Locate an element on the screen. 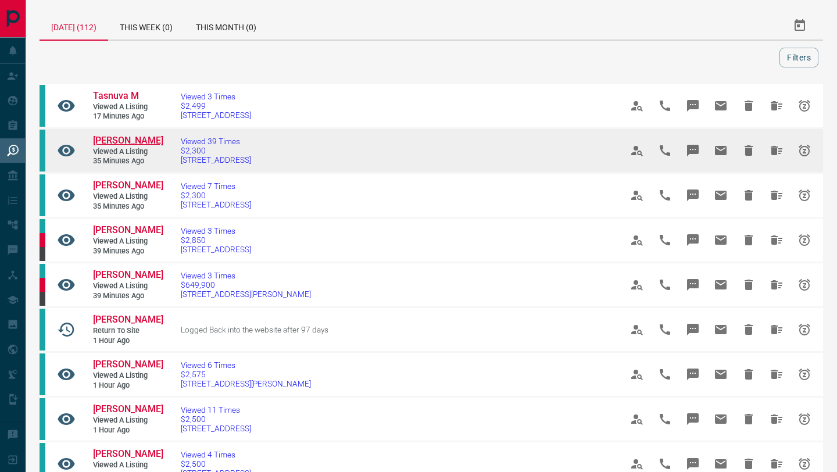 Image resolution: width=837 pixels, height=472 pixels. span: Viewed 11 Times is located at coordinates (216, 410).